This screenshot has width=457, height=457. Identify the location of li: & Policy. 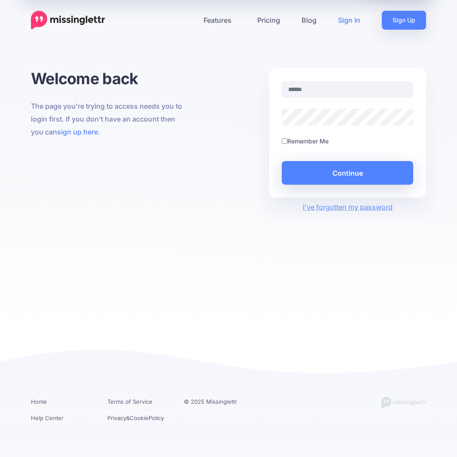
(139, 418).